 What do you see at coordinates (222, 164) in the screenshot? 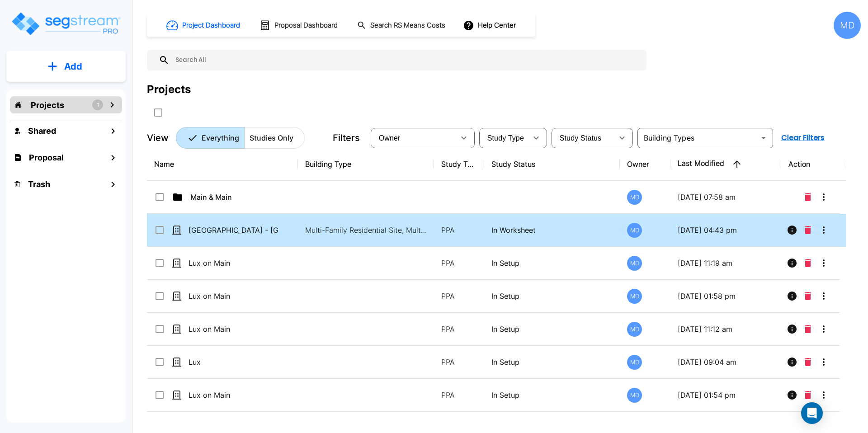
I see `th: Name` at bounding box center [222, 164].